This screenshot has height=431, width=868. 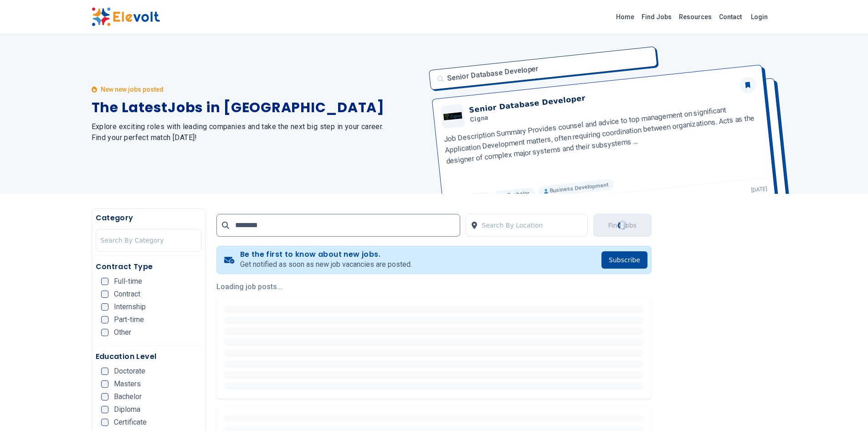 I want to click on input: Doctorate, so click(x=105, y=371).